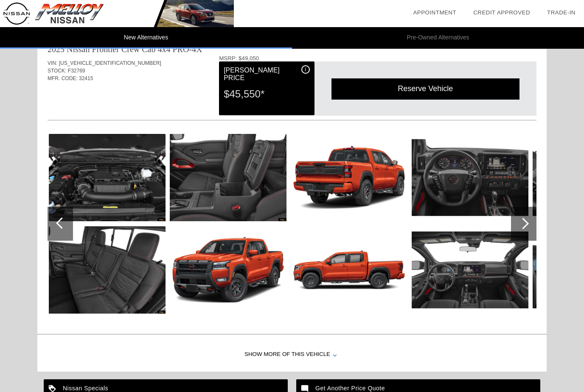  Describe the element at coordinates (107, 177) in the screenshot. I see `img: 10.jpg` at that location.